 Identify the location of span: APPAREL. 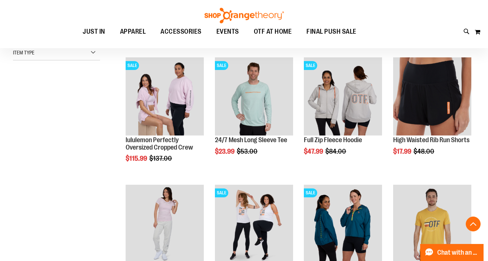
(133, 32).